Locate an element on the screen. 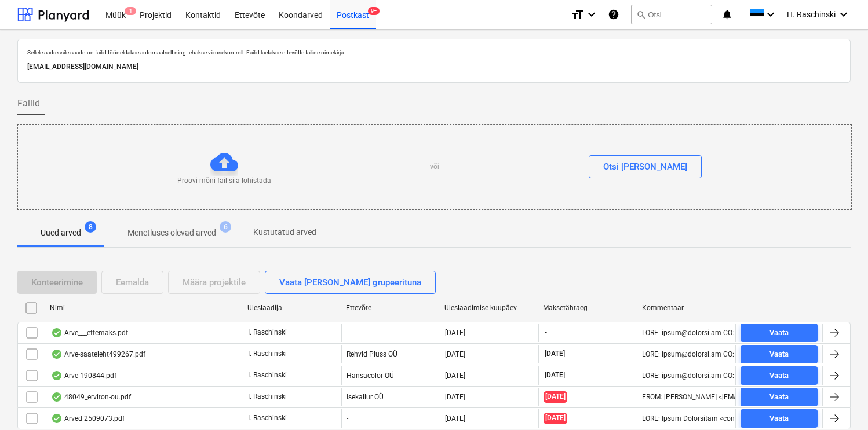 This screenshot has height=430, width=868. button: Otsi is located at coordinates (672, 15).